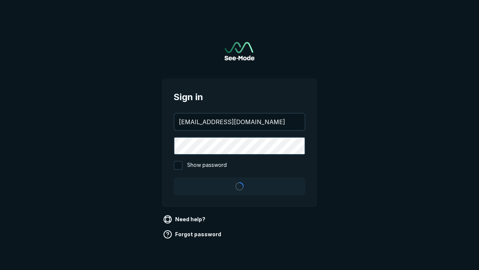 The image size is (479, 270). What do you see at coordinates (240, 51) in the screenshot?
I see `a: Go to sign in` at bounding box center [240, 51].